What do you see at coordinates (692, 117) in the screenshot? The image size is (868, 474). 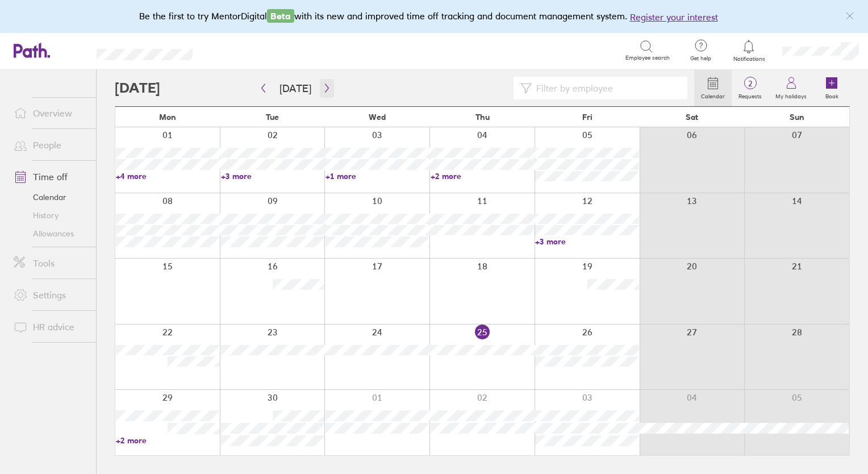 I see `span: Sat` at bounding box center [692, 117].